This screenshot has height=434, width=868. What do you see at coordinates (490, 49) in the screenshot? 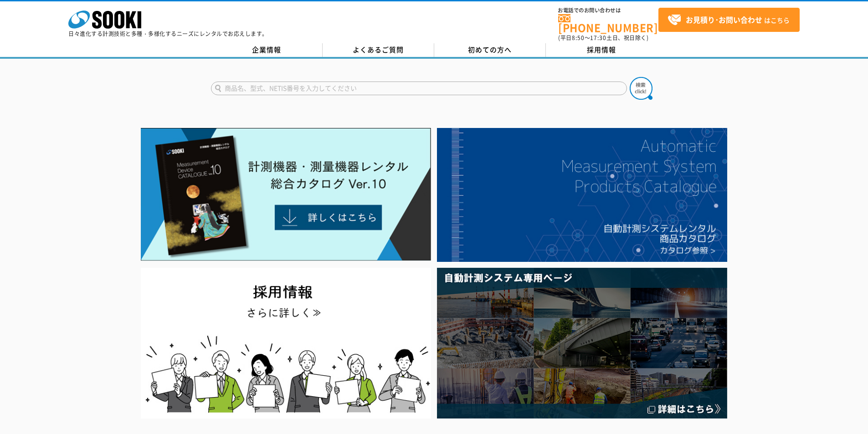
I see `span: 初めての方へ` at bounding box center [490, 49].